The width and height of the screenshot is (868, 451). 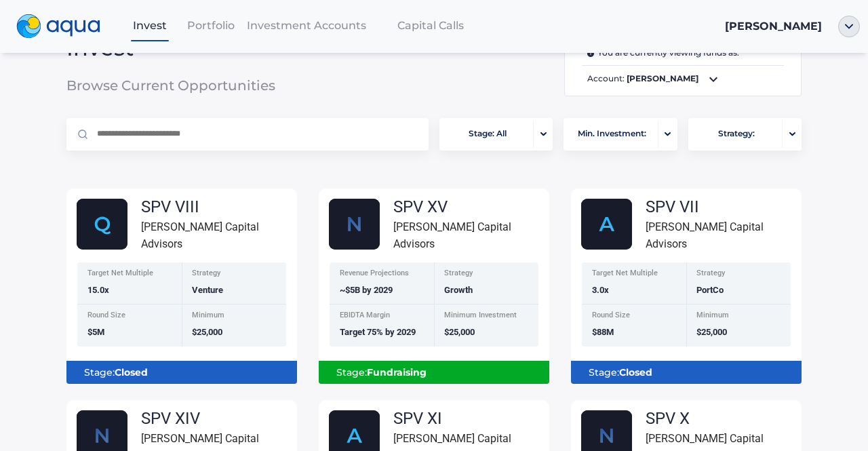 What do you see at coordinates (307, 25) in the screenshot?
I see `a: Investment Accounts` at bounding box center [307, 25].